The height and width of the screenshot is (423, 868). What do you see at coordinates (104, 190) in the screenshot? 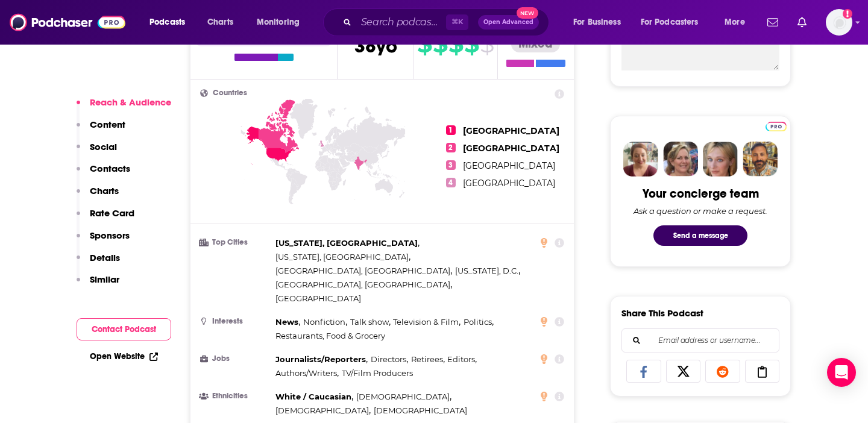
I see `p: Charts` at bounding box center [104, 190].